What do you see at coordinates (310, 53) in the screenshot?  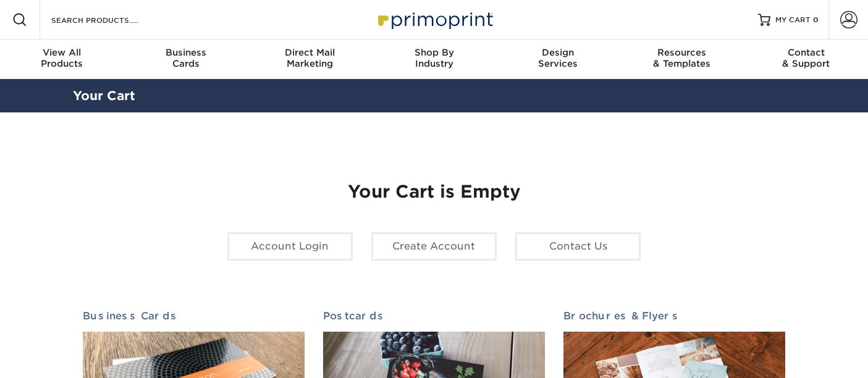 I see `span: Direct Mail` at bounding box center [310, 53].